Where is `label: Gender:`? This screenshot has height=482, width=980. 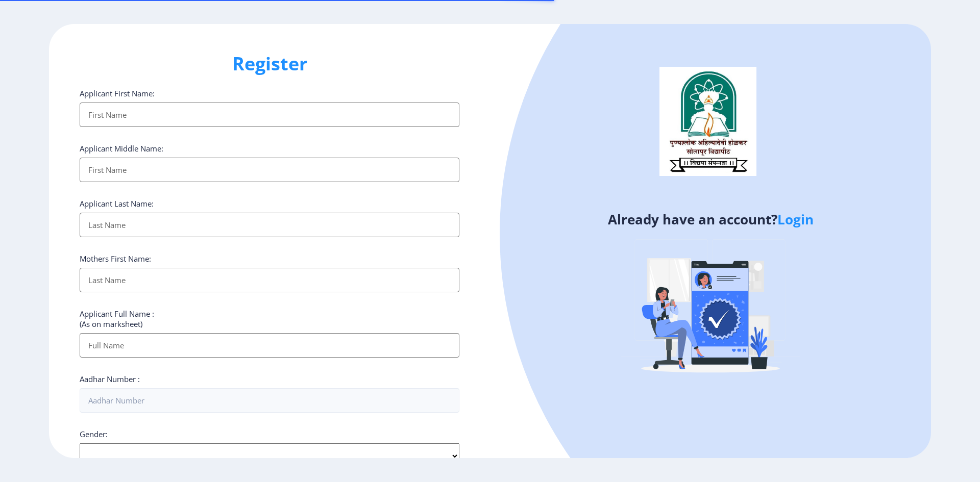 label: Gender: is located at coordinates (93, 434).